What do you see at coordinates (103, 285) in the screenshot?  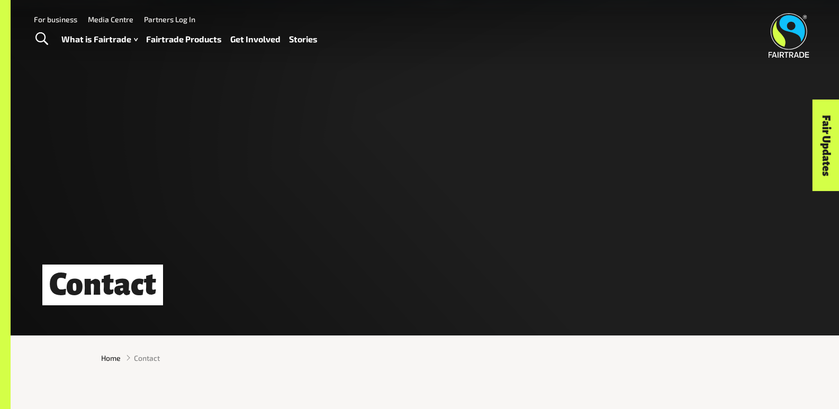 I see `h1: Contact` at bounding box center [103, 285].